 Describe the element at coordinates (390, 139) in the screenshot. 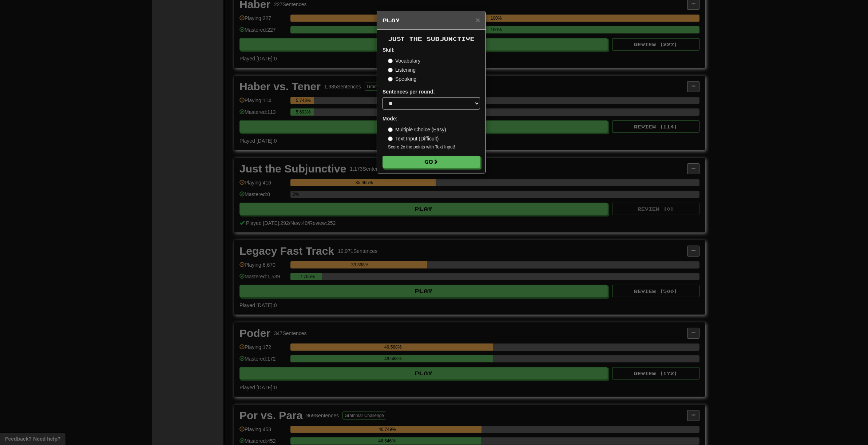

I see `input: Text Input (Difficult)` at that location.